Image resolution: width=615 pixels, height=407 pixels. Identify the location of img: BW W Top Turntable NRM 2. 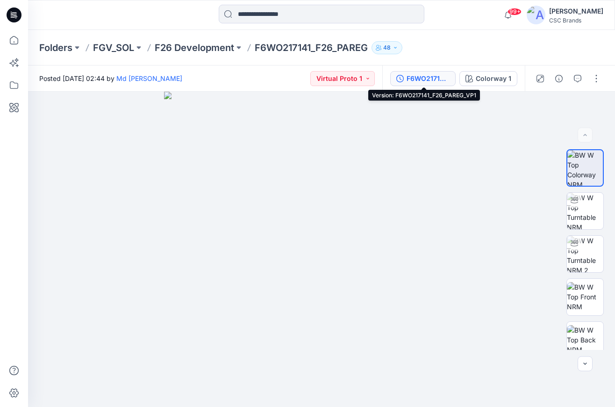
(585, 254).